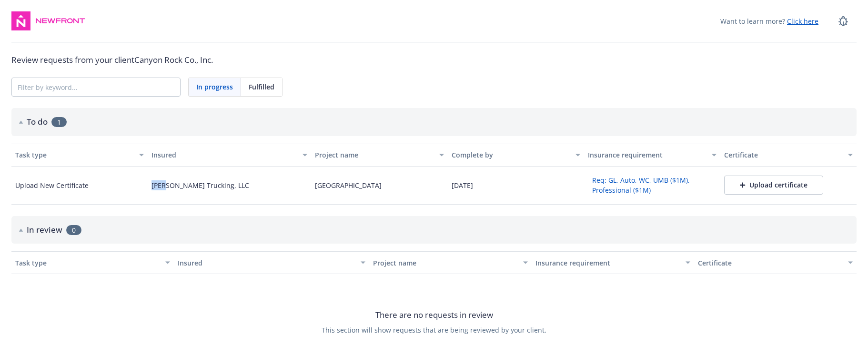 This screenshot has width=868, height=364. What do you see at coordinates (434, 60) in the screenshot?
I see `div: Review requests from your client Canyon Rock Co., Inc.` at bounding box center [434, 60].